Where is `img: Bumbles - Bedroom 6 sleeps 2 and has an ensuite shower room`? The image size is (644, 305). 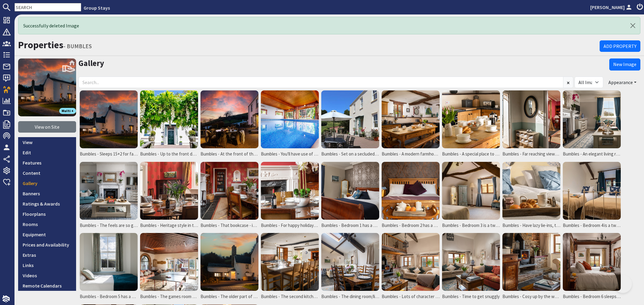 img: Bumbles - Bedroom 6 sleeps 2 and has an ensuite shower room is located at coordinates (592, 262).